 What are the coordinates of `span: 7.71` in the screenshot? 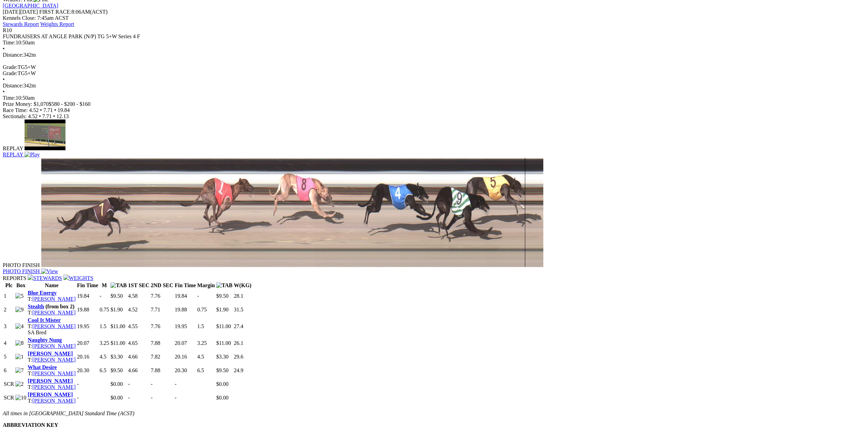 It's located at (48, 110).